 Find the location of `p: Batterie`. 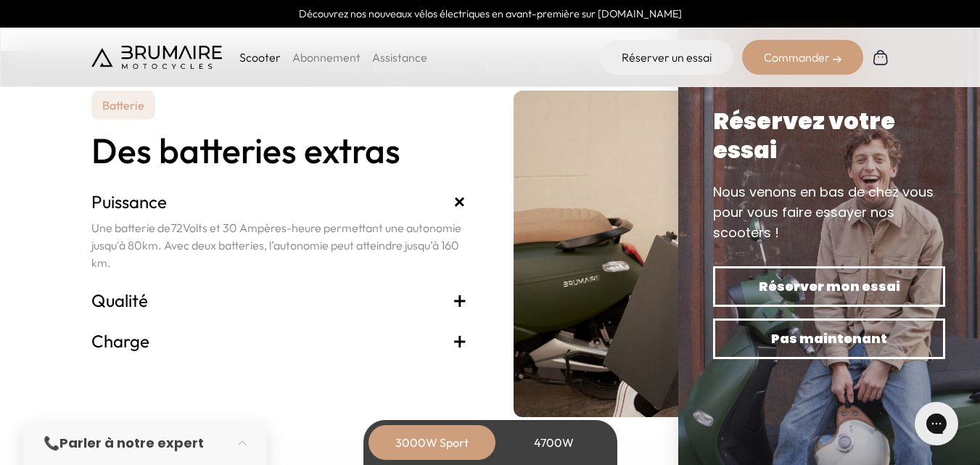

p: Batterie is located at coordinates (123, 105).